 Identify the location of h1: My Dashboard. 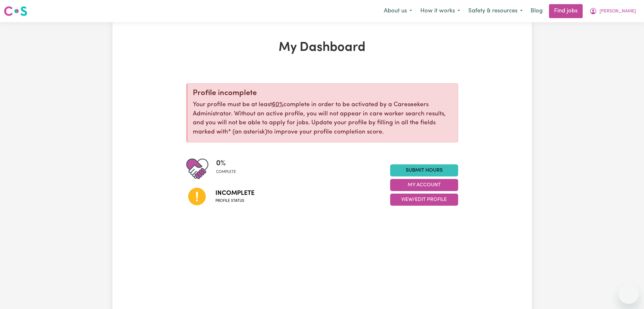
(322, 48).